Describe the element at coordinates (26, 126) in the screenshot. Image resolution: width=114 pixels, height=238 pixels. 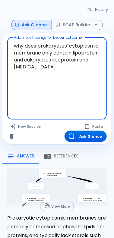
I see `button: Clears all inputs and results.` at that location.